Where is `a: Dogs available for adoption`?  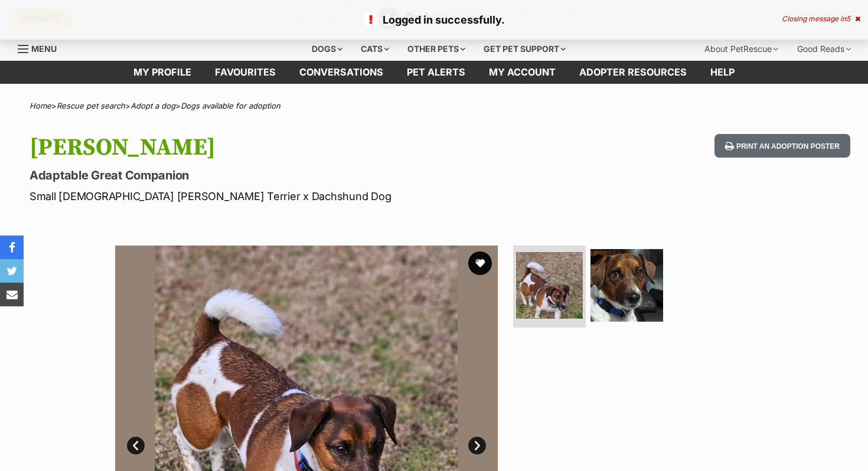
a: Dogs available for adoption is located at coordinates (231, 106).